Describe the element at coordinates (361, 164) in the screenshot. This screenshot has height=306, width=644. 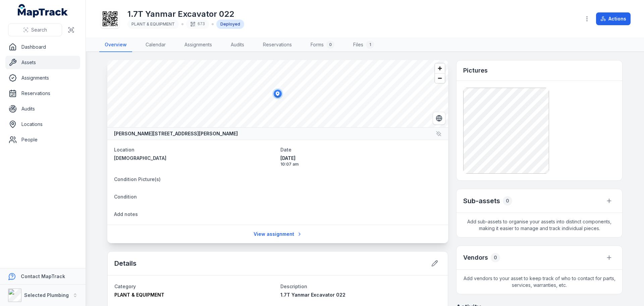
I see `span: 10:07 am` at that location.